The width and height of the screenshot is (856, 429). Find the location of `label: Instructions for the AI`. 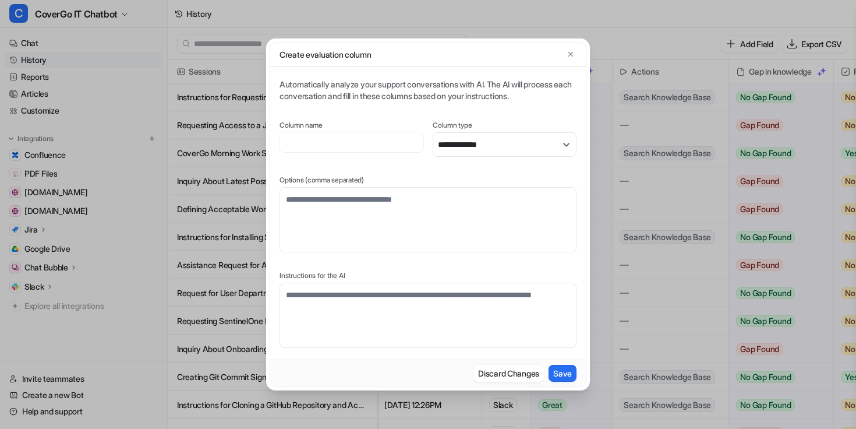

label: Instructions for the AI is located at coordinates (428, 275).